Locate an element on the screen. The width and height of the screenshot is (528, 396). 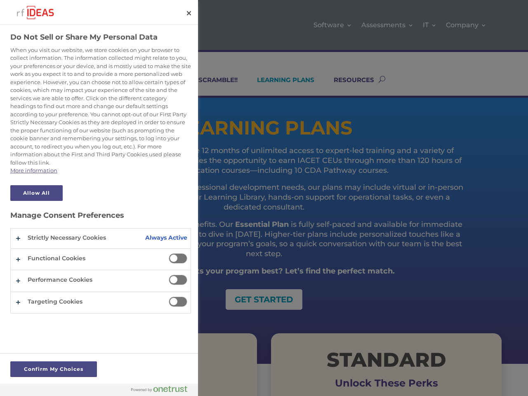
button: Confirm My Choices is located at coordinates (54, 369).